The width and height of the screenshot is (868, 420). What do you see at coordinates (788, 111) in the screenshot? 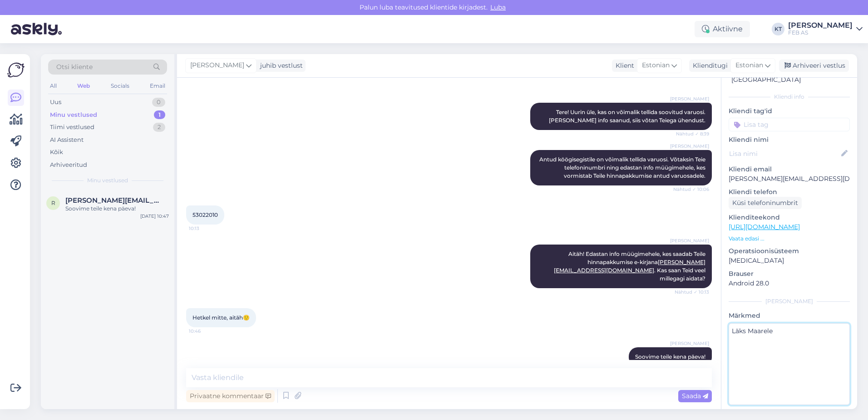
I see `p: Kliendi tag'id` at bounding box center [788, 111].